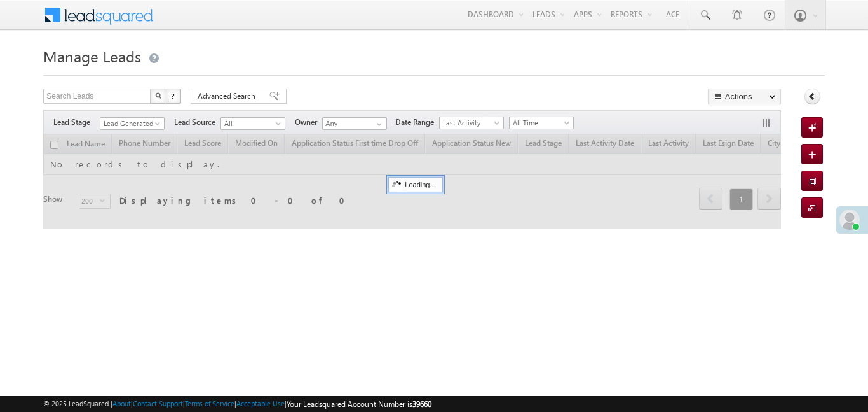 The height and width of the screenshot is (412, 868). What do you see at coordinates (417, 122) in the screenshot?
I see `span: Date Range` at bounding box center [417, 122].